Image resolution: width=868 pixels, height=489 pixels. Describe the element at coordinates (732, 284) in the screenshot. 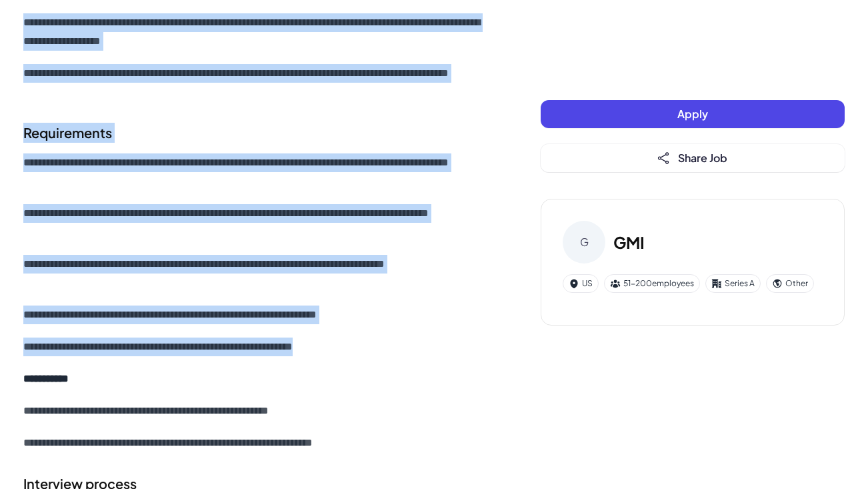

I see `div: Series A` at that location.